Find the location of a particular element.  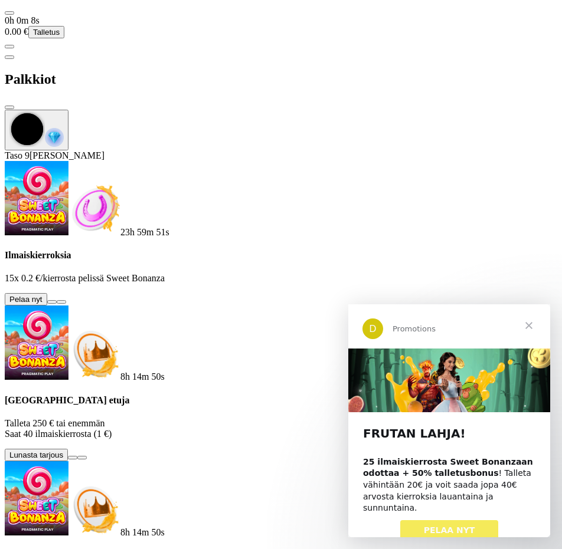

h4: Ilmaiskierroksia is located at coordinates (281, 256).